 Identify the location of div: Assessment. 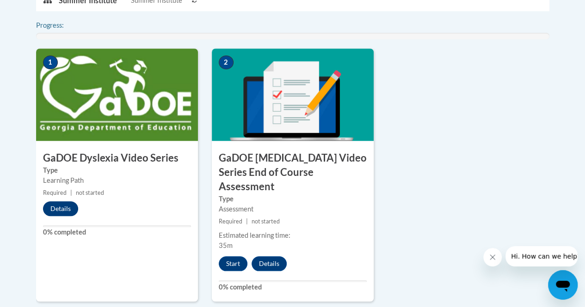
(293, 209).